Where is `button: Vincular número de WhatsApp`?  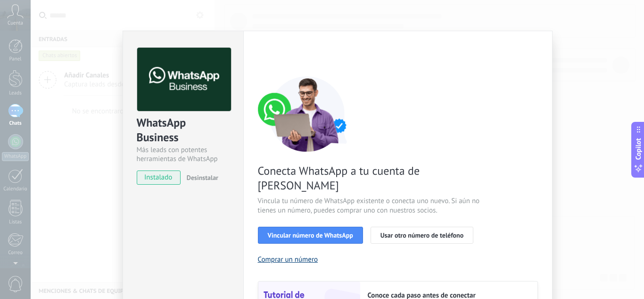 button: Vincular número de WhatsApp is located at coordinates (310, 235).